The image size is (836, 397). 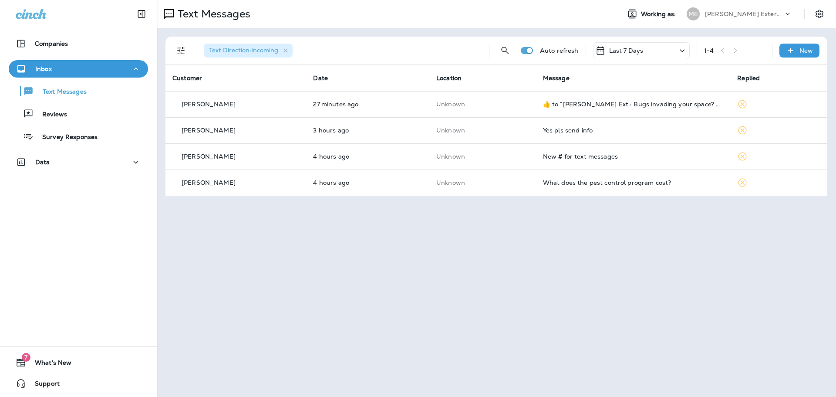 I want to click on span: Working as:, so click(x=659, y=14).